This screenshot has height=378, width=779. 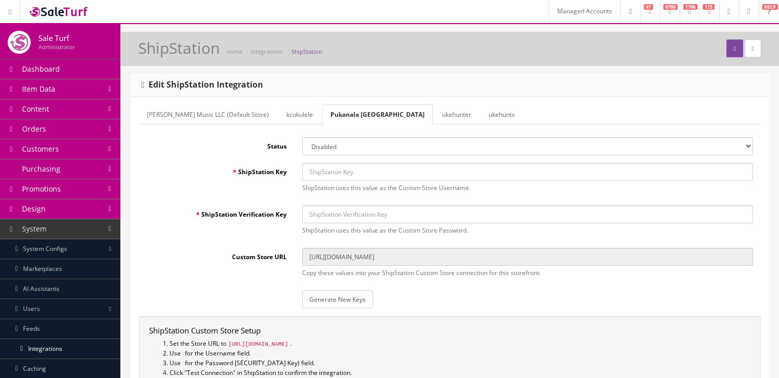 What do you see at coordinates (217, 212) in the screenshot?
I see `label: ShipStation Verification Key` at bounding box center [217, 212].